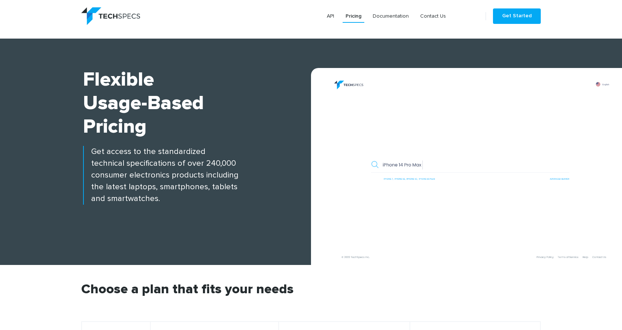 The width and height of the screenshot is (622, 330). I want to click on h1: Flexible Usage-based Pricing, so click(197, 103).